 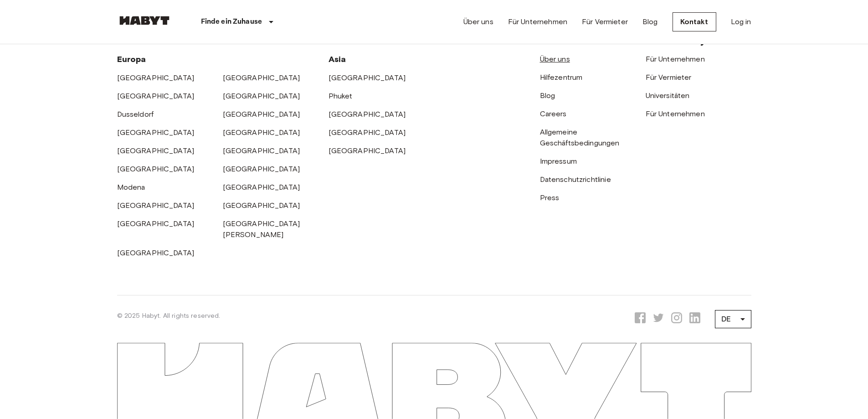 I want to click on span: © 2025 Habyt. All rights reserved., so click(x=169, y=316).